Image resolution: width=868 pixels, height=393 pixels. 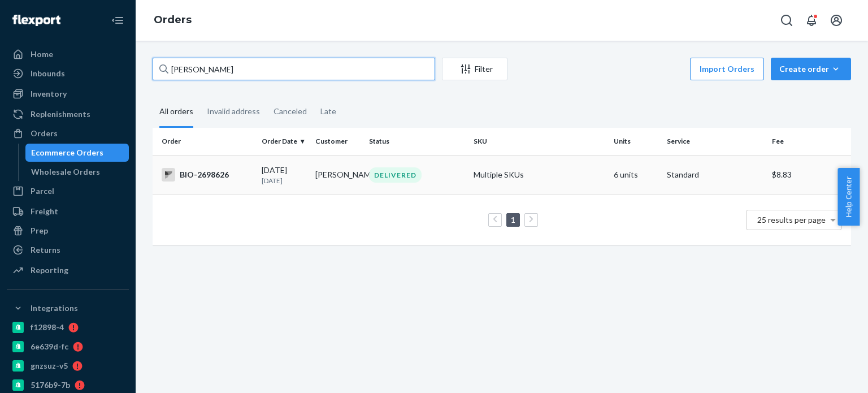 What do you see at coordinates (205, 141) in the screenshot?
I see `th: Order` at bounding box center [205, 141].